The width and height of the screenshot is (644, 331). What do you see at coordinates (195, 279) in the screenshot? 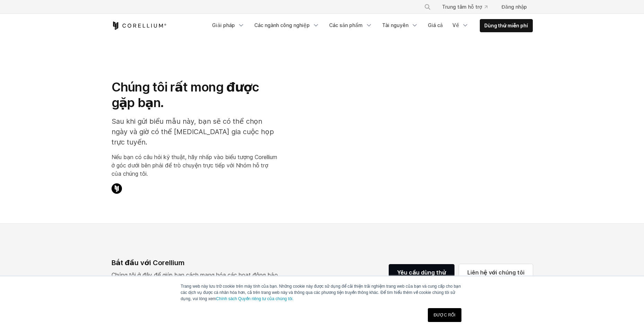
I see `font: Chúng tôi ở đây để giúp bạn cách mạng hóa các hoạt động bảo mật và phát triển bằng công nghệ tiên...` at bounding box center [195, 279].